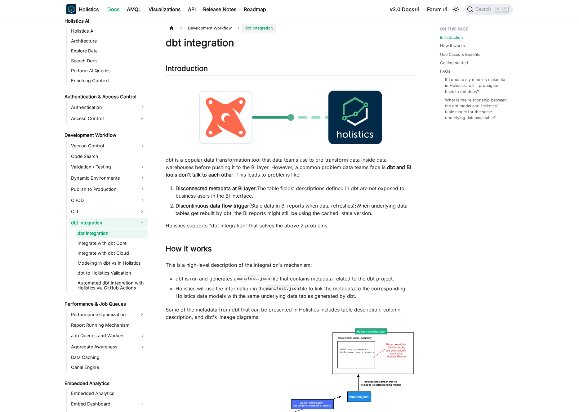  I want to click on p: This is a high-level description of the integration's mechanism:, so click(290, 265).